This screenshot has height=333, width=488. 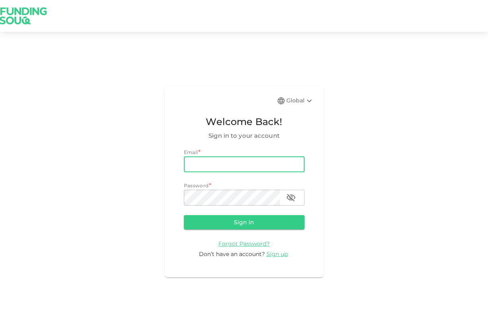 I want to click on button: Sign in, so click(x=244, y=222).